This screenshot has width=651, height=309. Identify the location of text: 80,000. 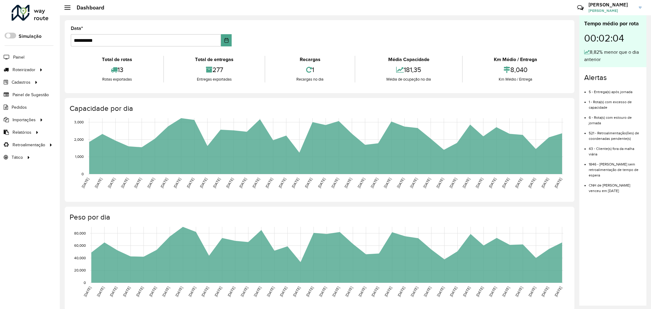
(80, 233).